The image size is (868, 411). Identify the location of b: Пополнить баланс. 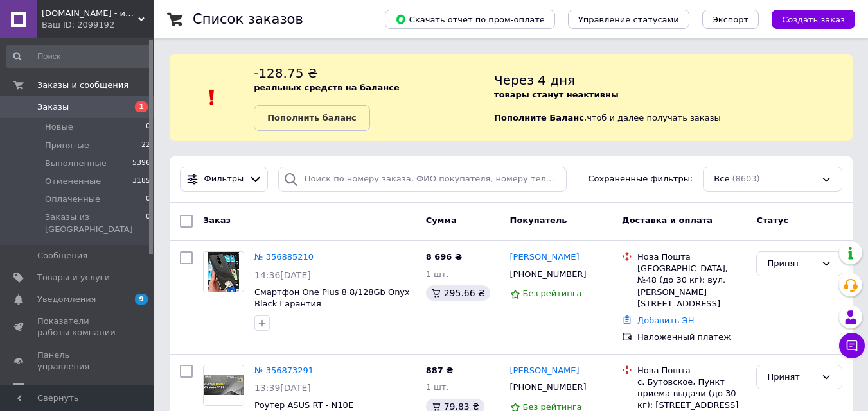
(312, 117).